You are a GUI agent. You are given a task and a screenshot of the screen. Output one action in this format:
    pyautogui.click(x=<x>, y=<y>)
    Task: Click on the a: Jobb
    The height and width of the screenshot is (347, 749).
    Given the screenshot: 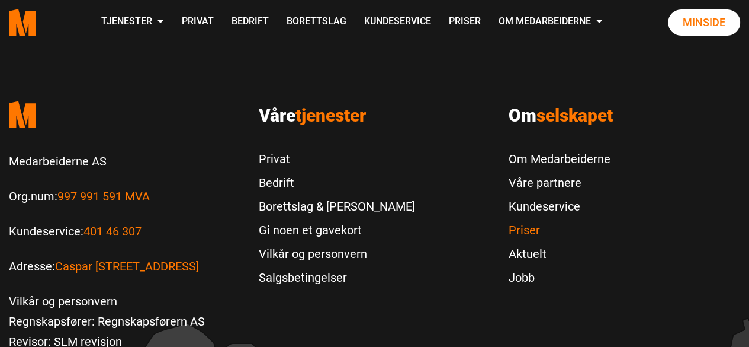 What is the action you would take?
    pyautogui.click(x=559, y=277)
    